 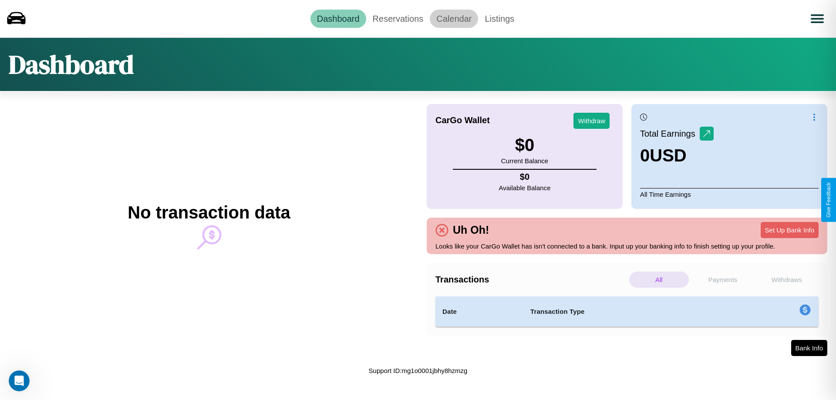 I want to click on p: Payments, so click(x=723, y=279).